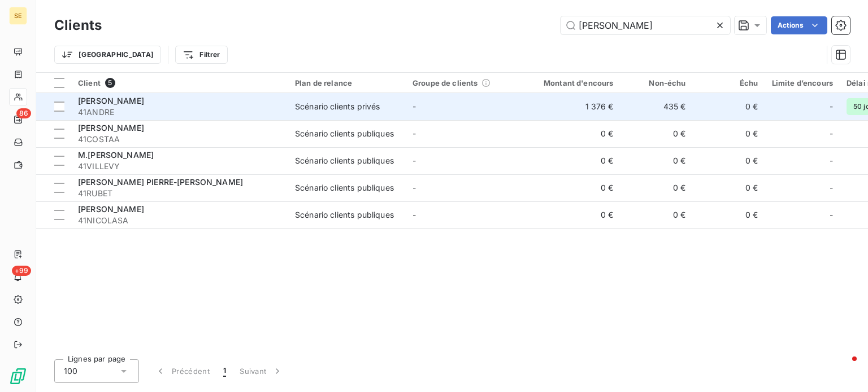 The height and width of the screenshot is (392, 868). What do you see at coordinates (261, 372) in the screenshot?
I see `button: Suivant` at bounding box center [261, 372].